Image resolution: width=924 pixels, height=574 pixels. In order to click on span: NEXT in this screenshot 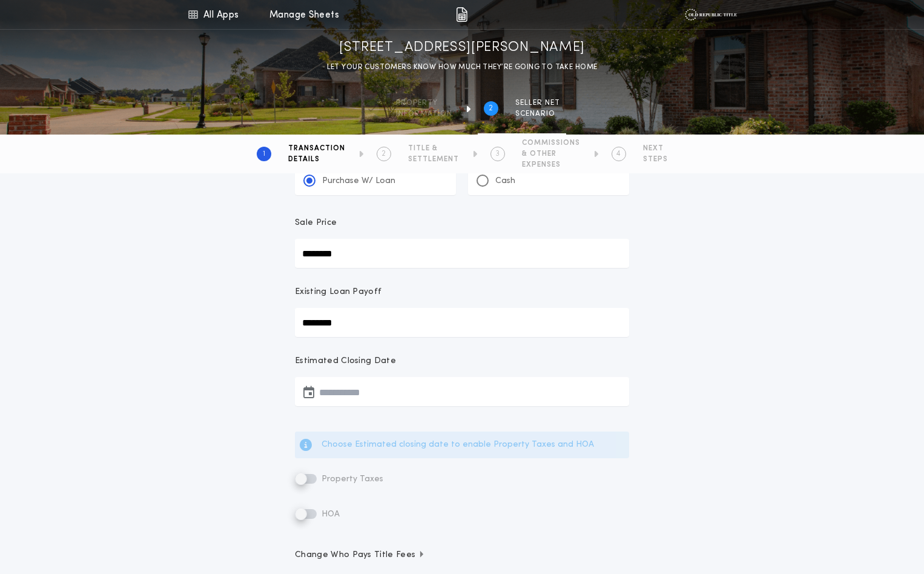, I will do `click(655, 149)`.